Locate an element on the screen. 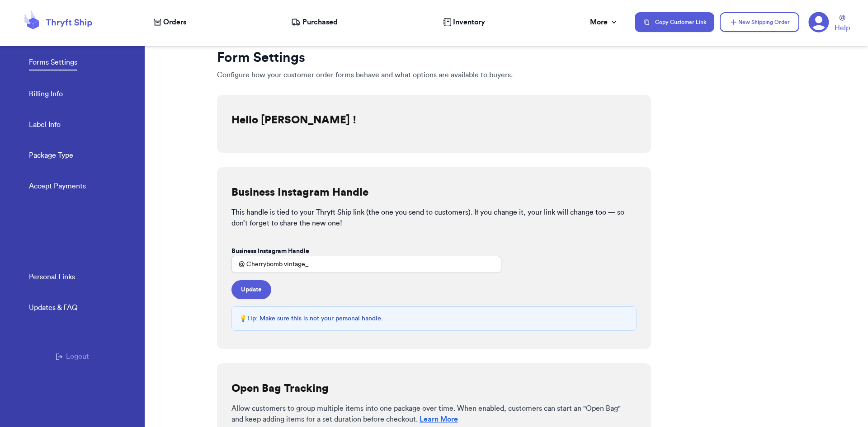  p: 💡 Tip: Make sure this is not your personal handle. is located at coordinates (311, 318).